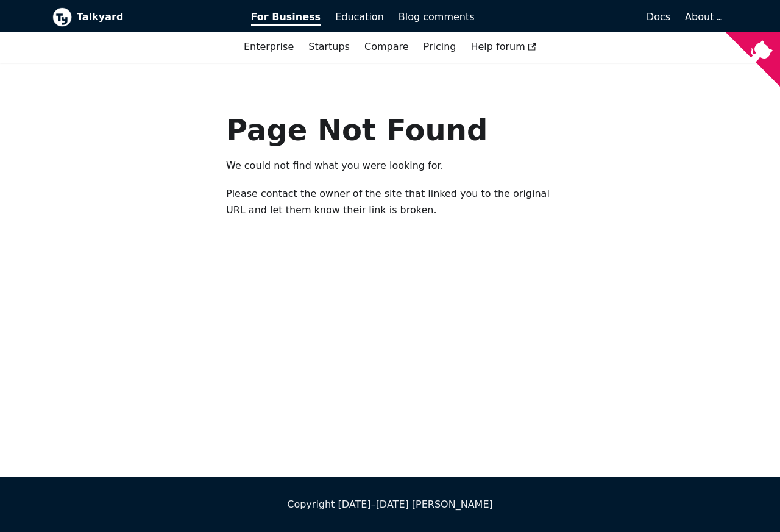 The height and width of the screenshot is (532, 780). What do you see at coordinates (144, 17) in the screenshot?
I see `a: Talkyard logoTalkyard` at bounding box center [144, 17].